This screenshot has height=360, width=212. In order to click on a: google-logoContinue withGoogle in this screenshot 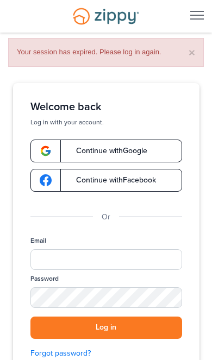, I will do `click(106, 151)`.